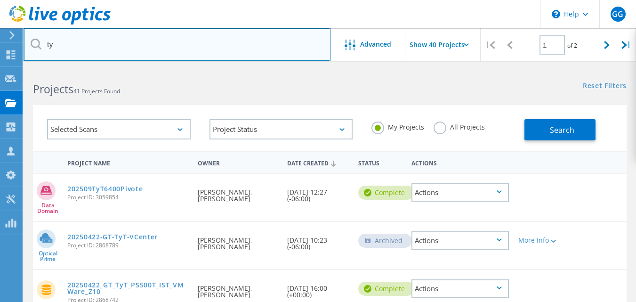  What do you see at coordinates (105, 189) in the screenshot?
I see `a: 202509TyT6400Pivote` at bounding box center [105, 189].